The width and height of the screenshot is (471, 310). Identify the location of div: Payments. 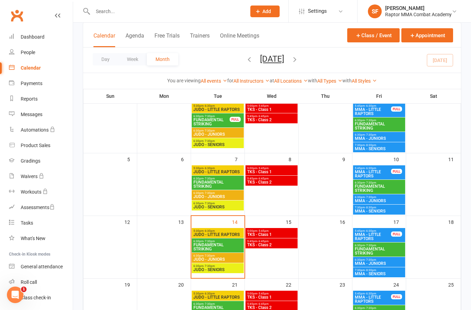
(31, 83).